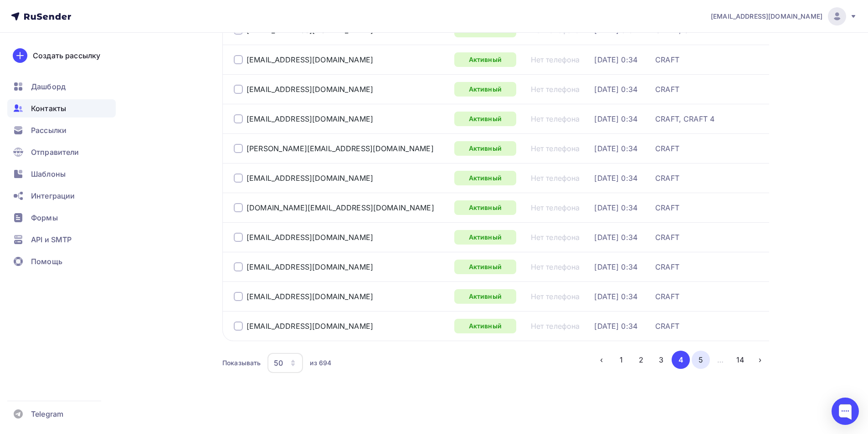 This screenshot has height=434, width=868. Describe the element at coordinates (48, 174) in the screenshot. I see `span: Шаблоны` at that location.